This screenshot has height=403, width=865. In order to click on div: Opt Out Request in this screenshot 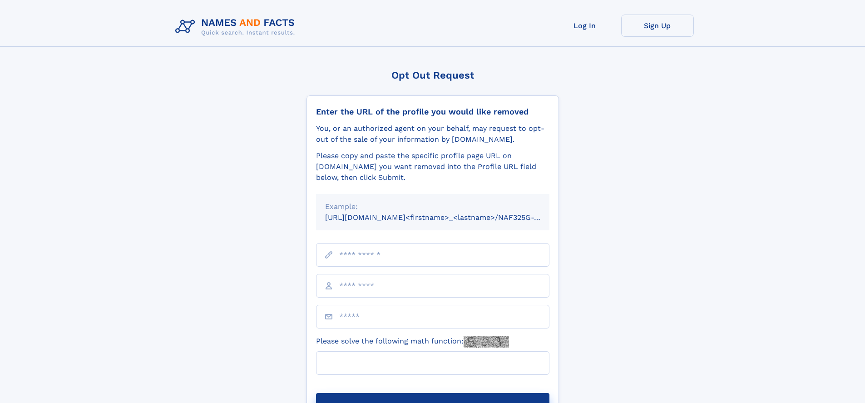, I will do `click(433, 75)`.